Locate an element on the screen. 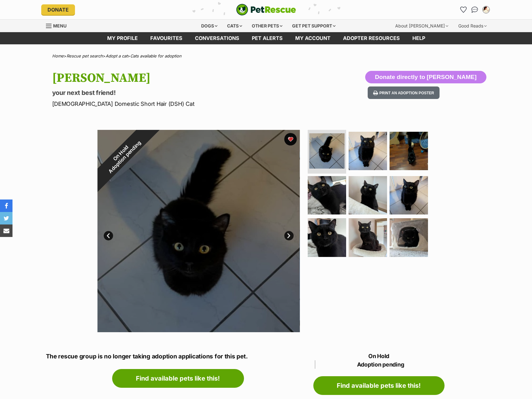 The height and width of the screenshot is (399, 532). a: conversations is located at coordinates (217, 38).